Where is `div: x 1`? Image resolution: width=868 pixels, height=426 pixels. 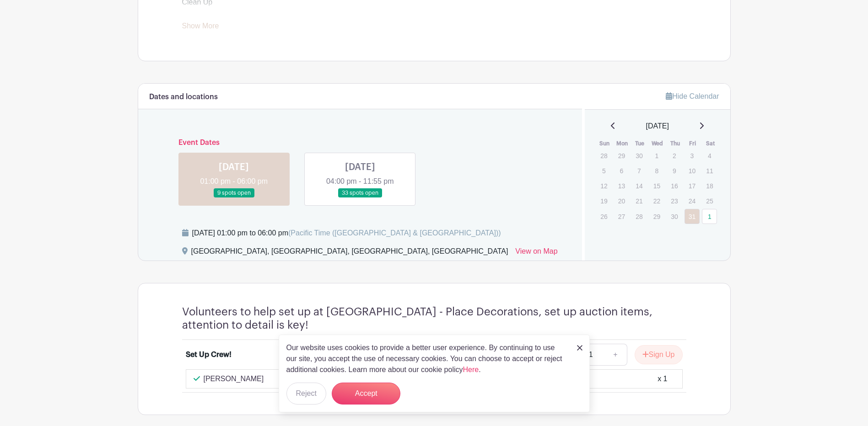 div: x 1 is located at coordinates (662, 379).